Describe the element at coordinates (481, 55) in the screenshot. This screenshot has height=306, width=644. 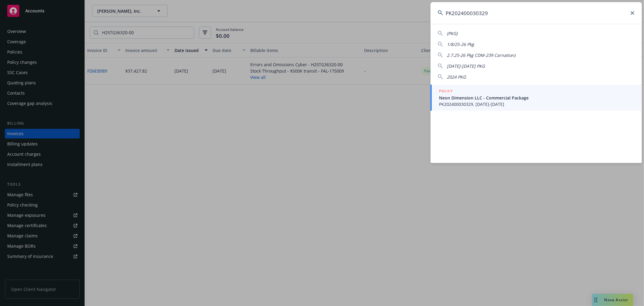
I see `span: 2.7.25-26 Pkg CDM-239 Carnation)` at that location.